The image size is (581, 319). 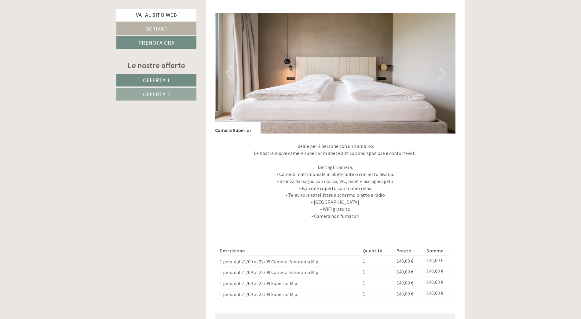 What do you see at coordinates (191, 32) in the screenshot?
I see `small: 11:37` at bounding box center [191, 32].